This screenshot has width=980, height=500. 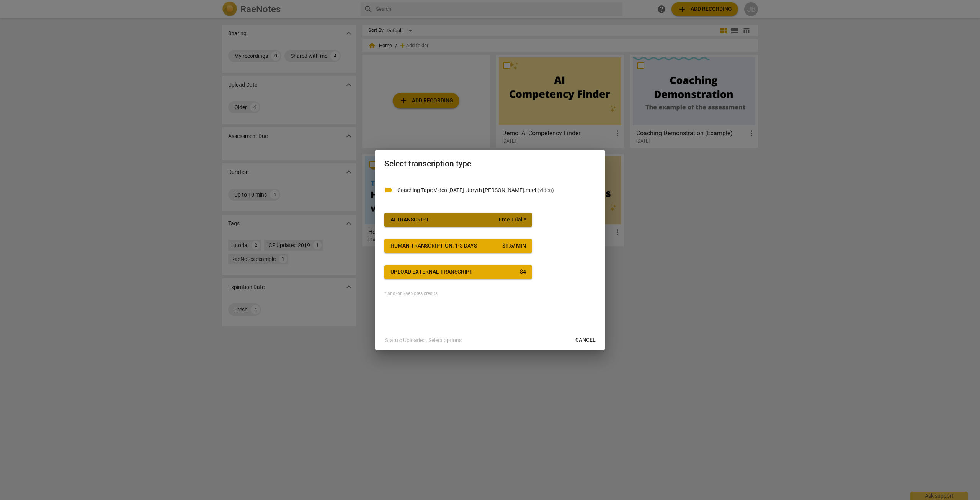 I want to click on div: AI Transcript, so click(x=410, y=219).